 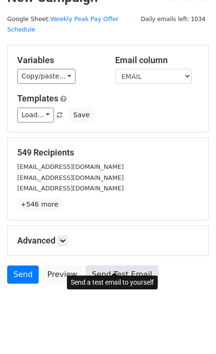 What do you see at coordinates (108, 241) in the screenshot?
I see `h5: Advanced` at bounding box center [108, 241].